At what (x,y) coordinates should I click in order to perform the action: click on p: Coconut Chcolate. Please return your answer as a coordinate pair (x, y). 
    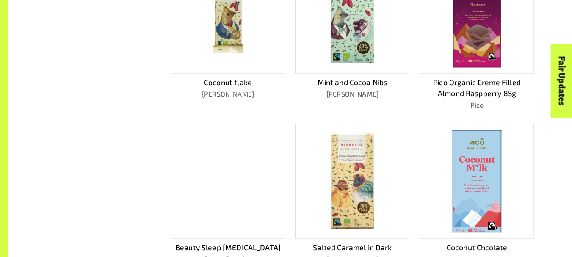
    Looking at the image, I should click on (477, 247).